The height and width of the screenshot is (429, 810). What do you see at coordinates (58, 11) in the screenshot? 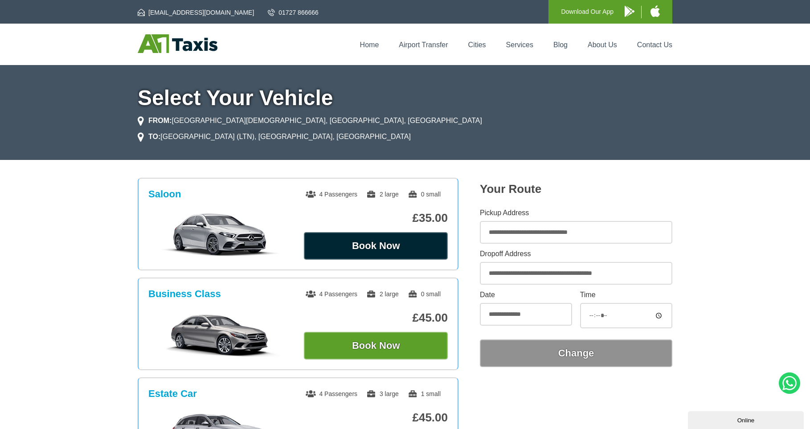
I see `div: Online` at bounding box center [58, 11].